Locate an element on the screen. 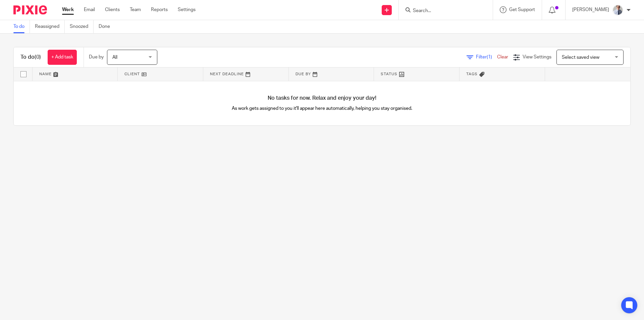 The image size is (644, 320). span: Get Support is located at coordinates (522, 10).